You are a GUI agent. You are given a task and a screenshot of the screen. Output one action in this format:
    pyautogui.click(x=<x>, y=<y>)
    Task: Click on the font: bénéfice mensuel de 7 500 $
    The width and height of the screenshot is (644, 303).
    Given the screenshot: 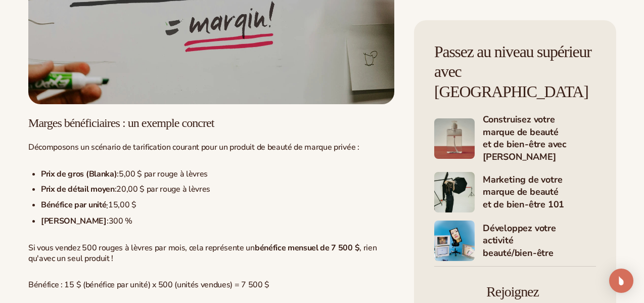 What is the action you would take?
    pyautogui.click(x=307, y=248)
    